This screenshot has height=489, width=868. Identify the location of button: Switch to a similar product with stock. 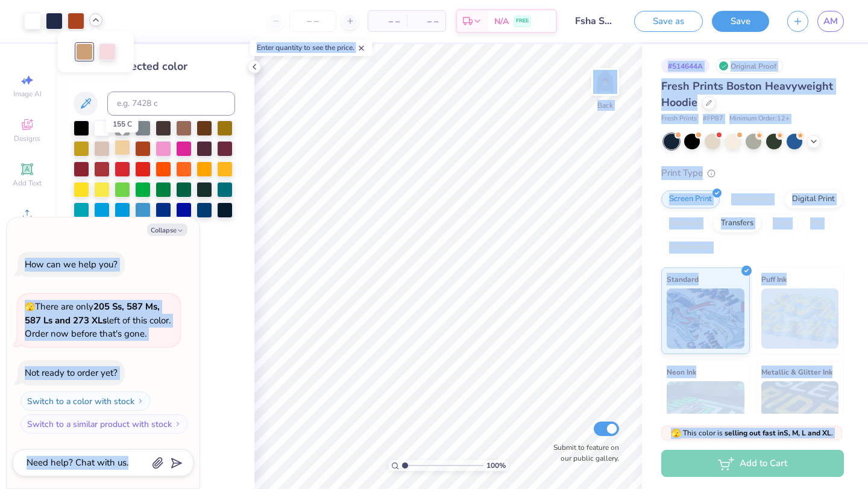
(105, 424).